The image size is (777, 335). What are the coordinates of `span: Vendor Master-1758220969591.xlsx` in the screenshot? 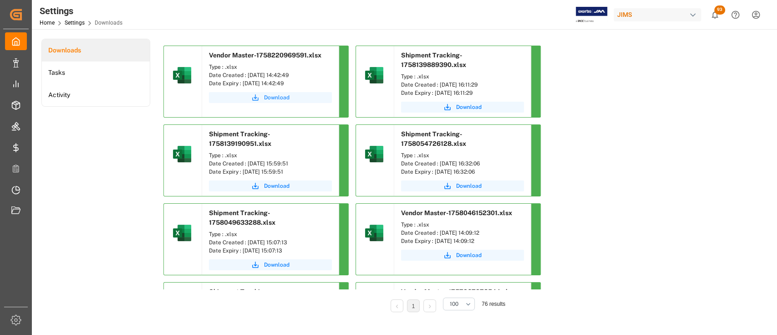 It's located at (265, 55).